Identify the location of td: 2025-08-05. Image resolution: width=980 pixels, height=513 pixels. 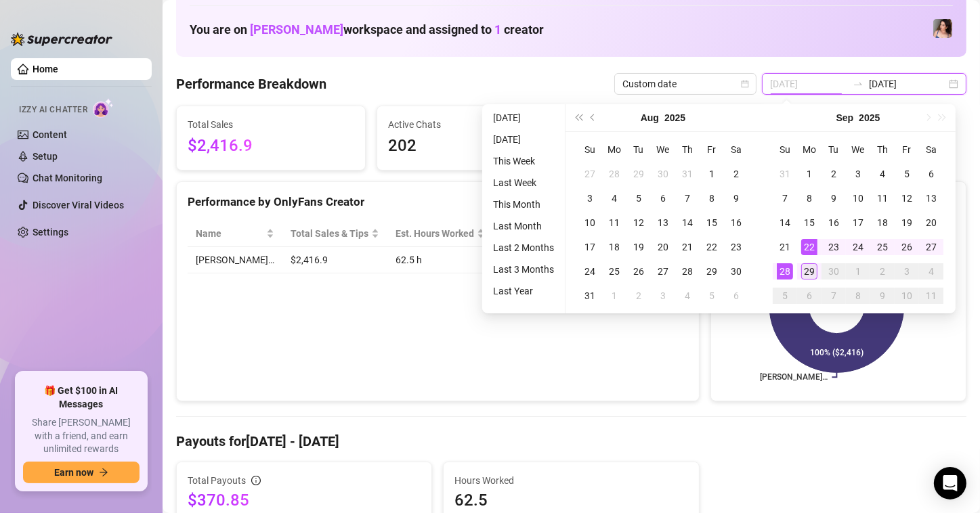
(639, 198).